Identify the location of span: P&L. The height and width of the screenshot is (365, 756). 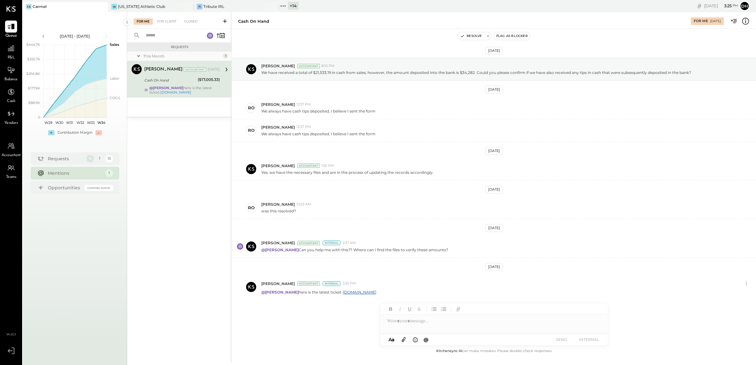
(11, 58).